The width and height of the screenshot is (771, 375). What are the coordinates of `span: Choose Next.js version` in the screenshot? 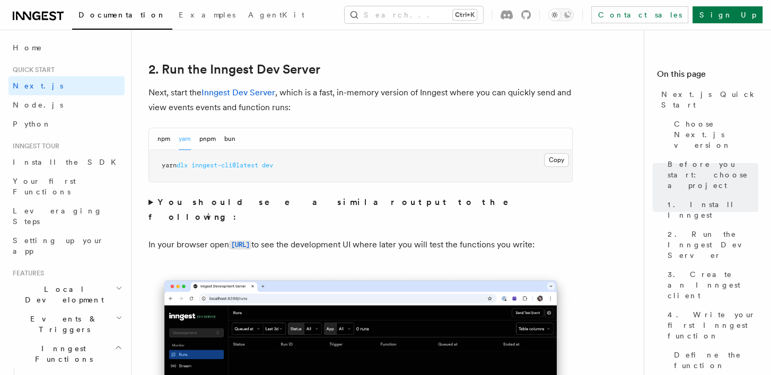 It's located at (716, 135).